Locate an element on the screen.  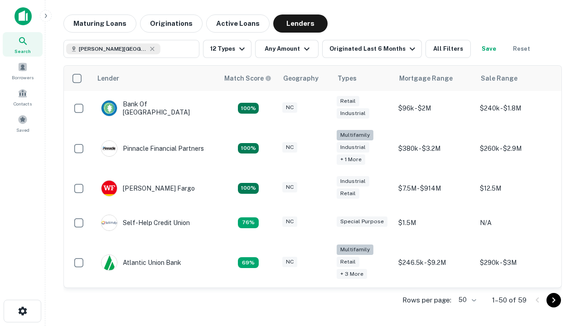
a: Search is located at coordinates (23, 44).